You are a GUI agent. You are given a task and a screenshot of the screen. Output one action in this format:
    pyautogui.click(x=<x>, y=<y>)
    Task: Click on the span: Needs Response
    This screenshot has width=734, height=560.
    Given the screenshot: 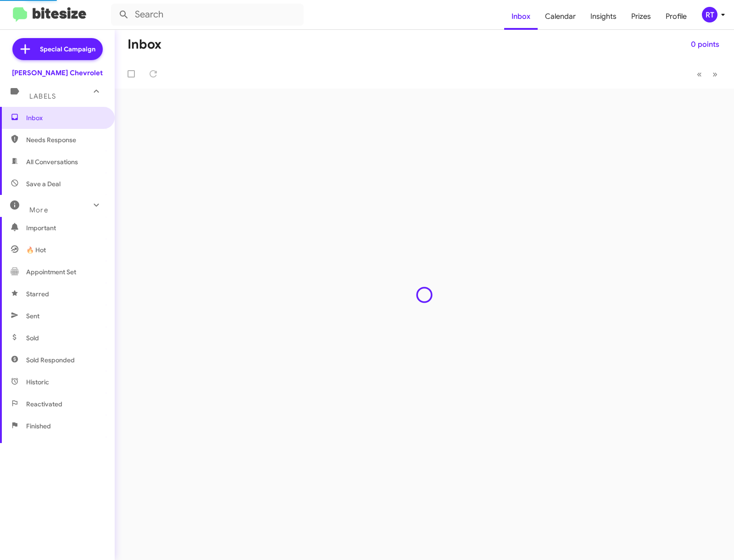 What is the action you would take?
    pyautogui.click(x=65, y=140)
    